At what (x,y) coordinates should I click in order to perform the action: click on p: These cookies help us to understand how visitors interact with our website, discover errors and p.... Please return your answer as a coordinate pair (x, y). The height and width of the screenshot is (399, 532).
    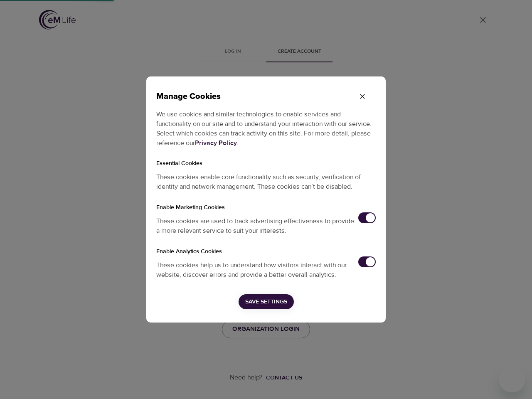
    Looking at the image, I should click on (257, 270).